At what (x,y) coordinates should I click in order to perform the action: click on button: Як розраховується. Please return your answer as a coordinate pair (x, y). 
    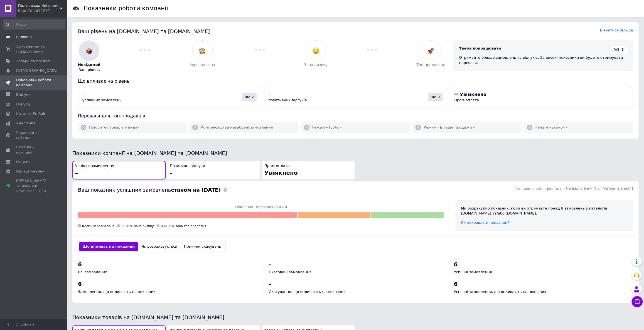
    Looking at the image, I should click on (159, 247).